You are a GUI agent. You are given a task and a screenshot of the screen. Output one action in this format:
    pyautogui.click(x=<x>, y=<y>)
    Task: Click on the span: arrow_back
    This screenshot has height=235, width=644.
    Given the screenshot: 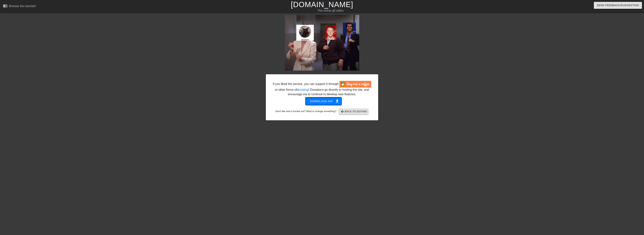 What is the action you would take?
    pyautogui.click(x=342, y=112)
    